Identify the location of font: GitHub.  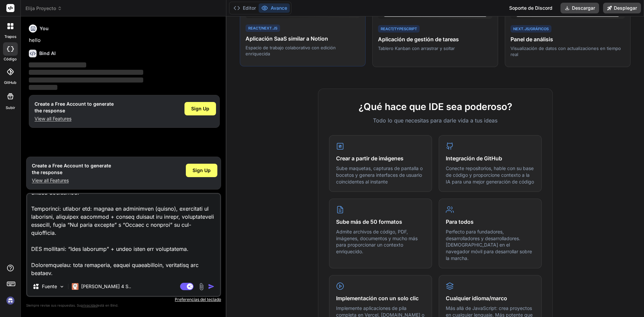
(10, 83).